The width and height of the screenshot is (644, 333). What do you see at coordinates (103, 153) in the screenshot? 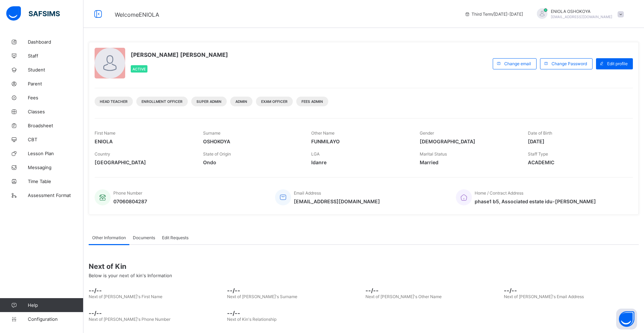
I see `span: Country` at bounding box center [103, 153].